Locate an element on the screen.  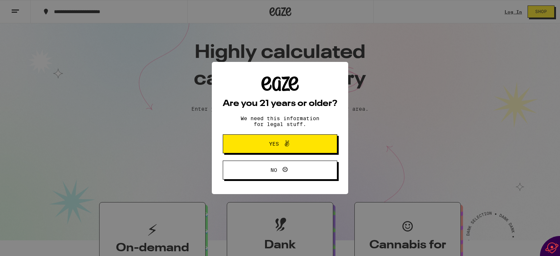
button: No is located at coordinates (280, 170).